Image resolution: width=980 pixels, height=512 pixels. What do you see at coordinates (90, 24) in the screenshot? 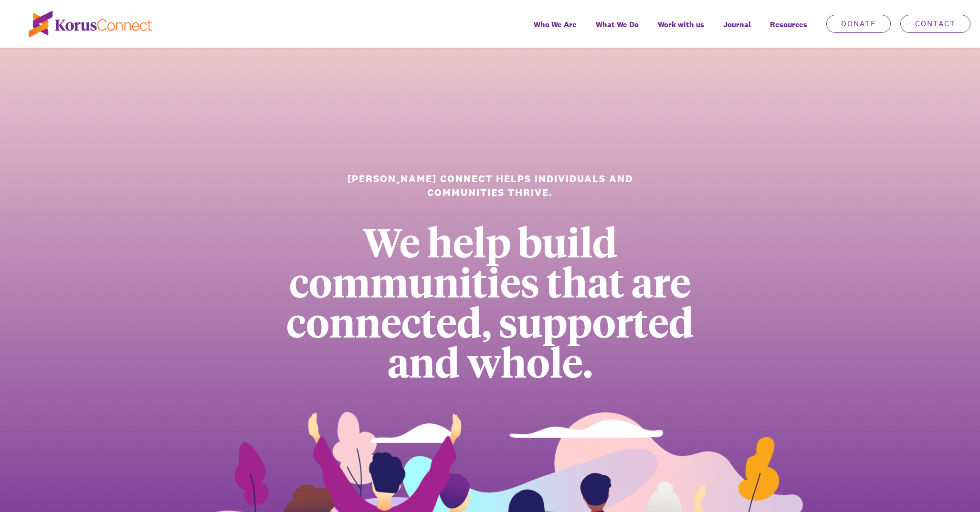
I see `img: korus-connect%2Fc5177985-88d5-491d-9cd7-4a1febad1357_logo.svg` at bounding box center [90, 24].